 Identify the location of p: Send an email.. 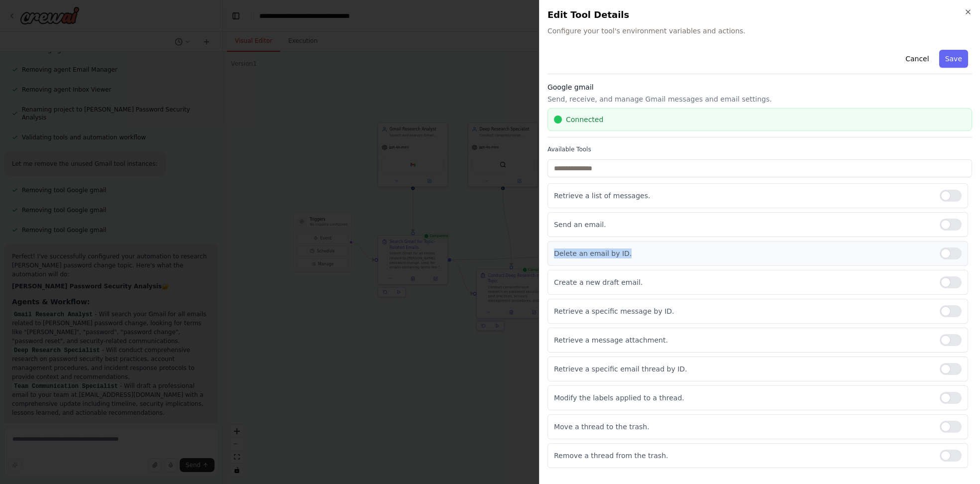
(743, 225).